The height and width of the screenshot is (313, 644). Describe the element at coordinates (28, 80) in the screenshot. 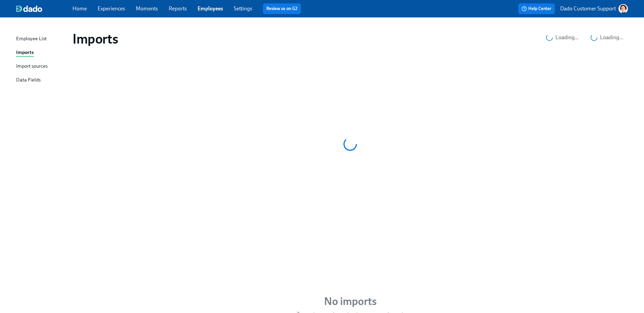

I see `div: Data Fields` at that location.